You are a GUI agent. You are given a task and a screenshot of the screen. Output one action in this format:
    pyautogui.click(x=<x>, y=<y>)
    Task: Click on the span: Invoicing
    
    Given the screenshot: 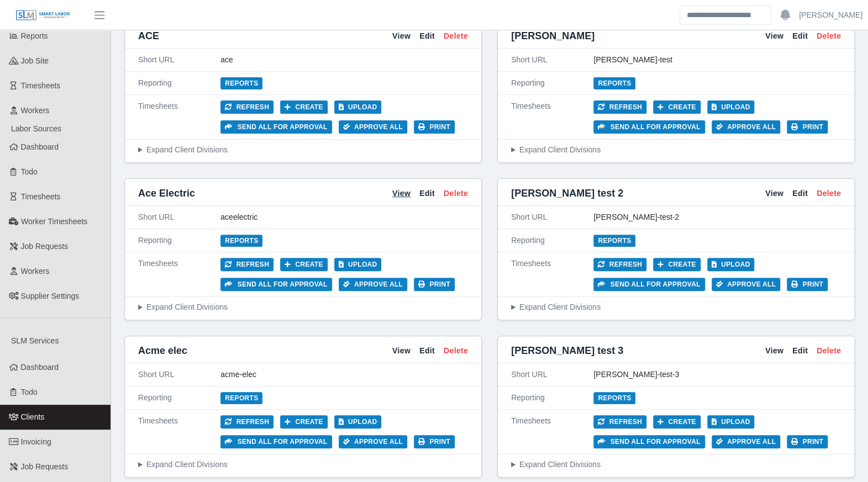 What is the action you would take?
    pyautogui.click(x=36, y=442)
    